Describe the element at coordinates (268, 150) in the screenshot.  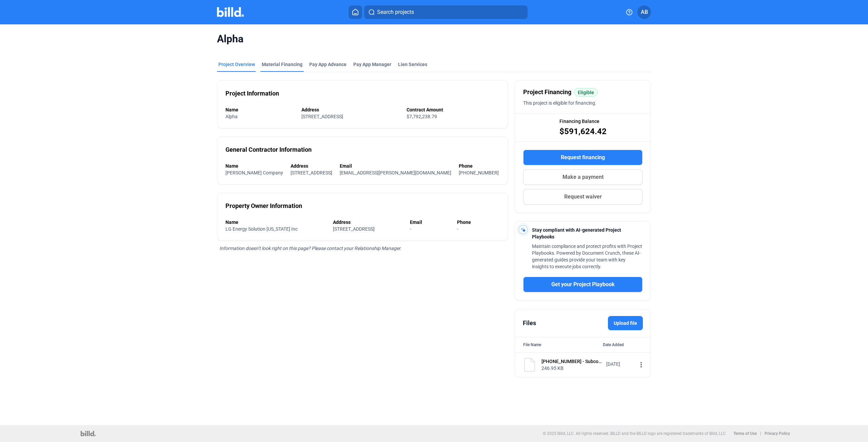
I see `div: General Contractor Information` at that location.